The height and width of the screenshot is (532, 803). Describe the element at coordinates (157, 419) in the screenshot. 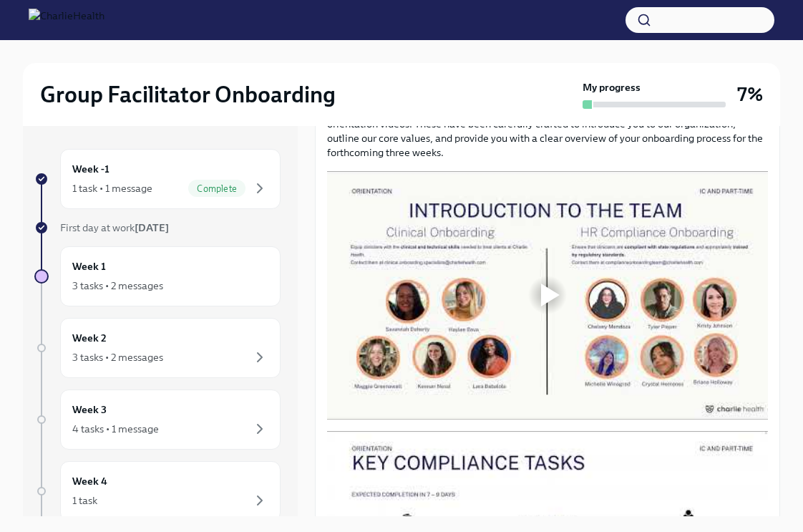

I see `a: Week 34 tasks • 1 message` at that location.